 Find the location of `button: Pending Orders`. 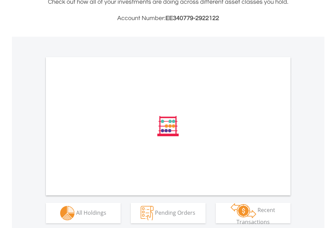

button: Pending Orders is located at coordinates (168, 213).